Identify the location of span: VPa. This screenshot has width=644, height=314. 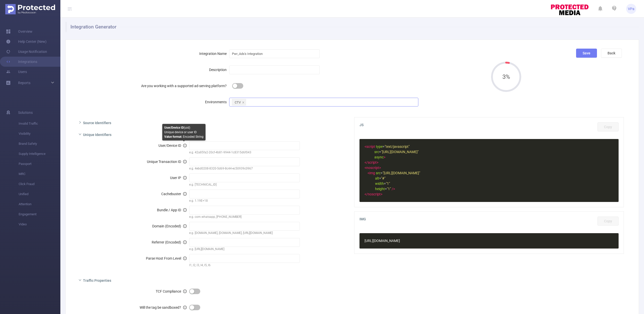
(631, 9).